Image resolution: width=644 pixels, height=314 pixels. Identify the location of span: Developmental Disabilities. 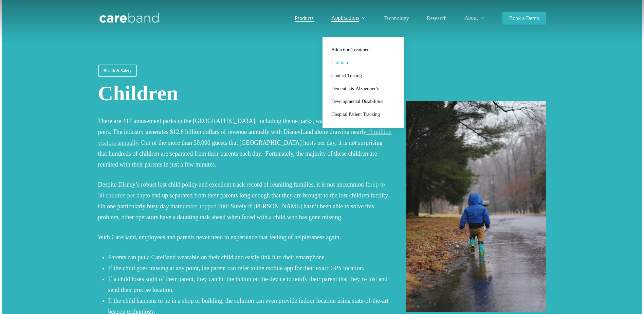
(357, 101).